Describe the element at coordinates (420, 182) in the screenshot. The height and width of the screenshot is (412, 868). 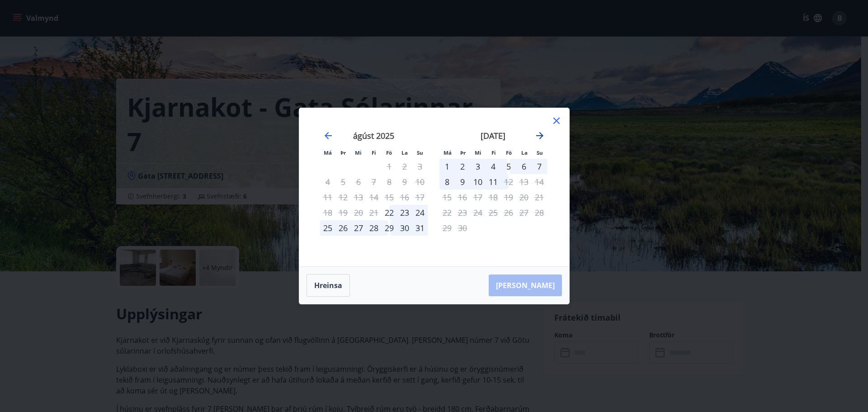
I see `td: Not available. sunnudagur, 10. ágúst 2025` at that location.